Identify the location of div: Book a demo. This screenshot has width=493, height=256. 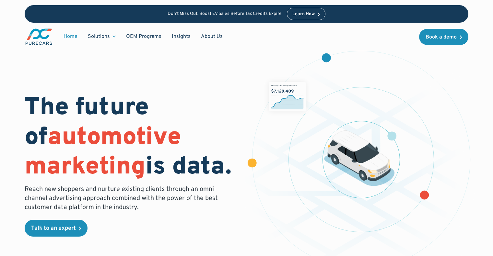
(441, 37).